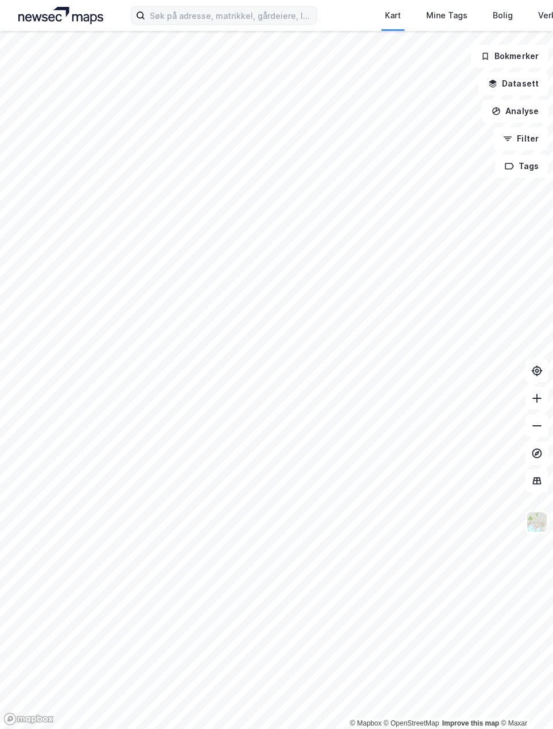 The width and height of the screenshot is (553, 729). Describe the element at coordinates (393, 15) in the screenshot. I see `div: Kart` at that location.